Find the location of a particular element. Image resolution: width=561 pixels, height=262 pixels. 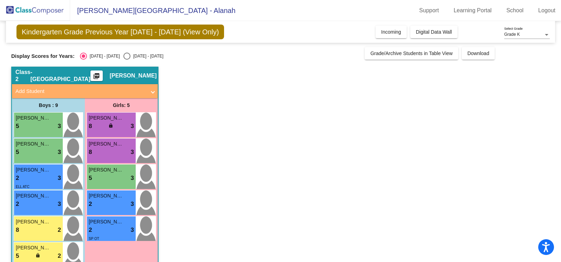

mat-panel-title: Add Student is located at coordinates (81, 91).